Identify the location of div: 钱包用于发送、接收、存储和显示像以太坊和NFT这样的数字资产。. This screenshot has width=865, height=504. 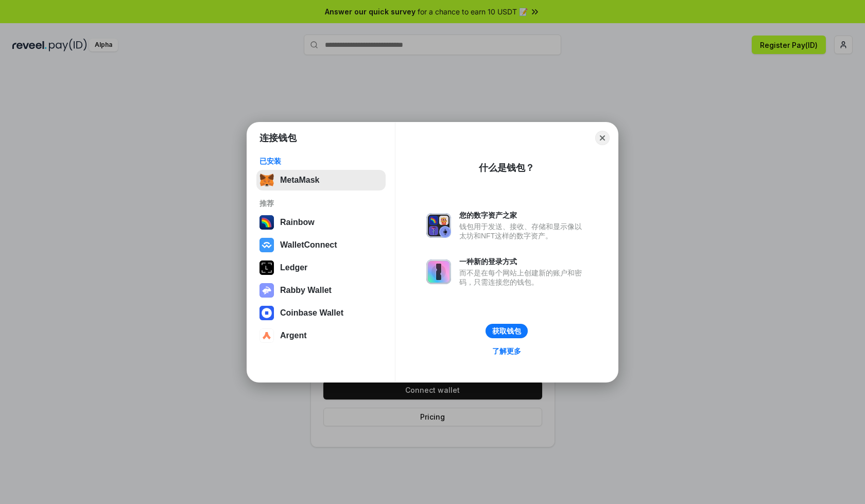
(523, 231).